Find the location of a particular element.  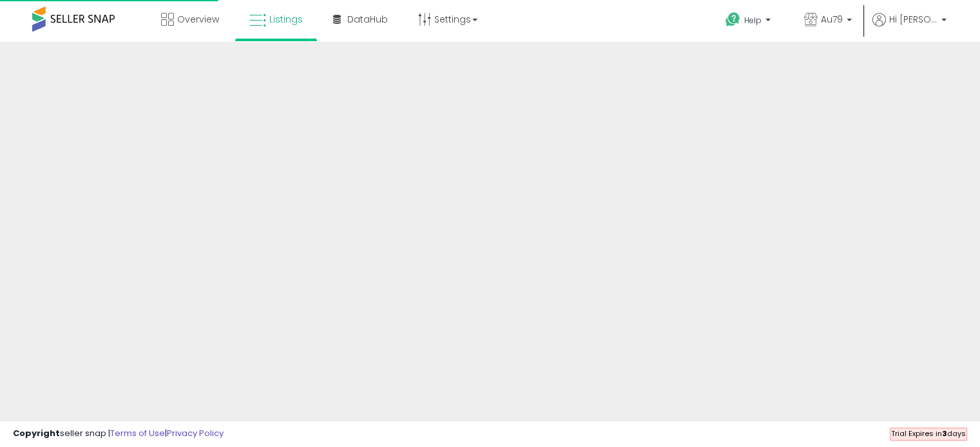

span: Overview is located at coordinates (198, 19).